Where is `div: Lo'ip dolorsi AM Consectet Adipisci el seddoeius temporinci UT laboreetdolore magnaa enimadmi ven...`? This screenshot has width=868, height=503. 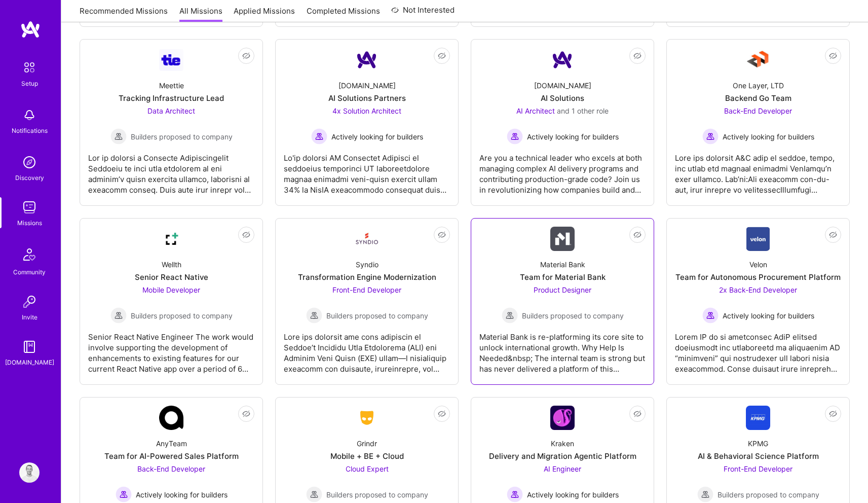 div: Lo'ip dolorsi AM Consectet Adipisci el seddoeius temporinci UT laboreetdolore magnaa enimadmi ven... is located at coordinates (367, 170).